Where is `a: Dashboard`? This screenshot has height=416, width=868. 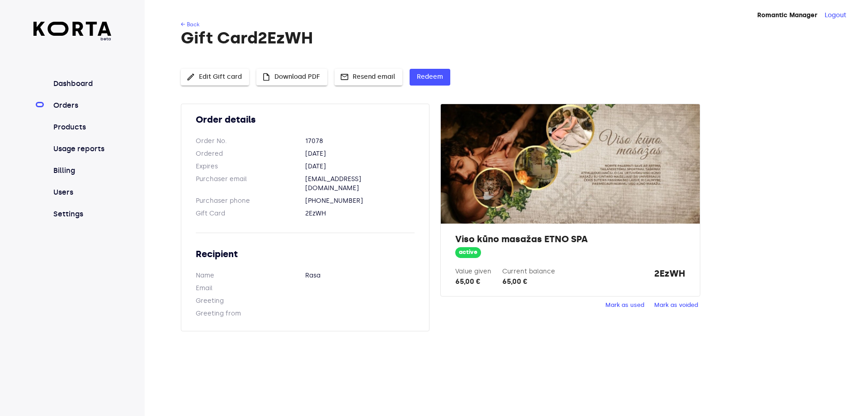
a: Dashboard is located at coordinates (81, 84).